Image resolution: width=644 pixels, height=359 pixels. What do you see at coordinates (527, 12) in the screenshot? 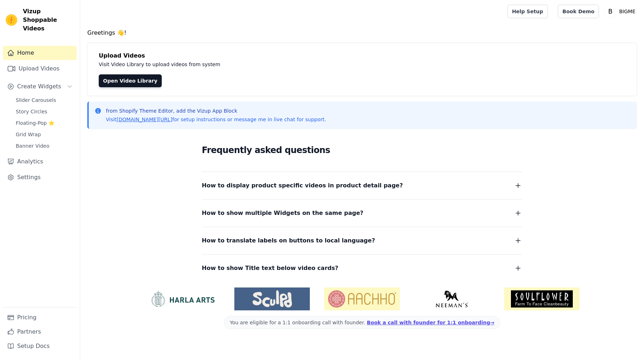
I see `a: Help Setup` at bounding box center [527, 12].